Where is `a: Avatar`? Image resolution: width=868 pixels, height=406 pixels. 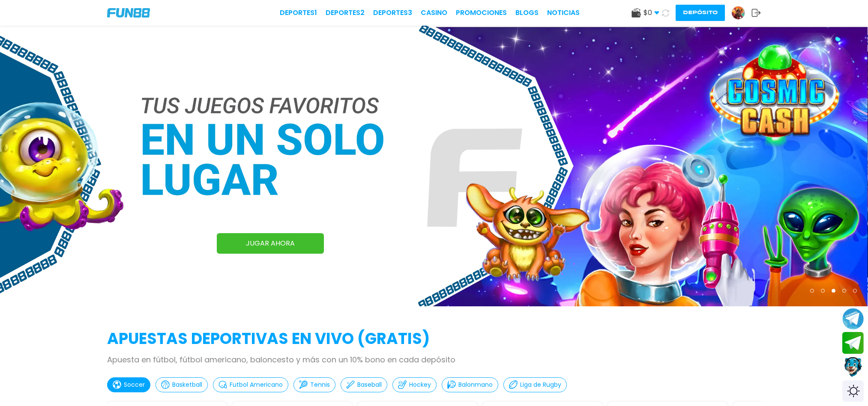 a: Avatar is located at coordinates (741, 13).